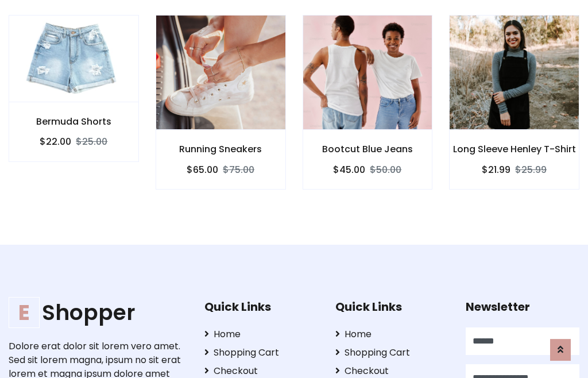 The image size is (588, 378). What do you see at coordinates (73, 88) in the screenshot?
I see `a: Bermuda Shorts $22.00$25.00` at bounding box center [73, 88].